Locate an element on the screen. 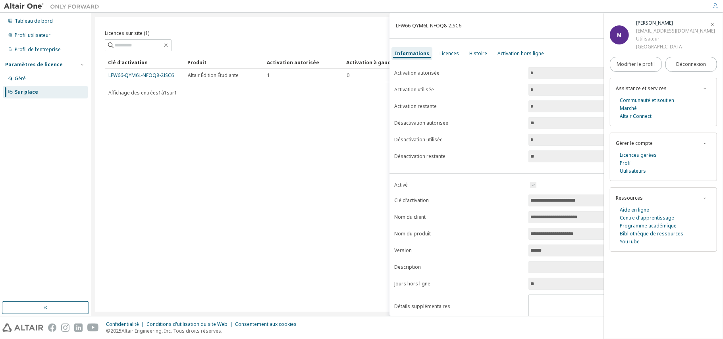  a: YouTube is located at coordinates (630, 242).